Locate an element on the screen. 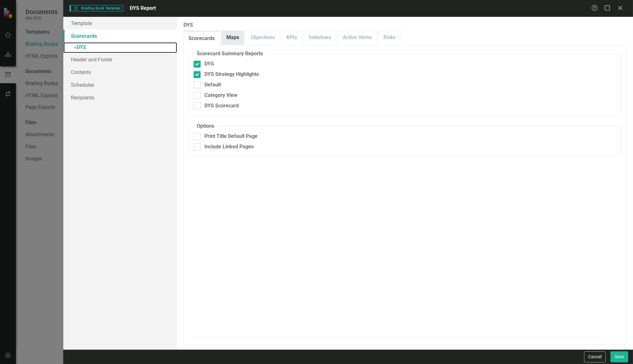  div: DYS Scorecard is located at coordinates (222, 106).